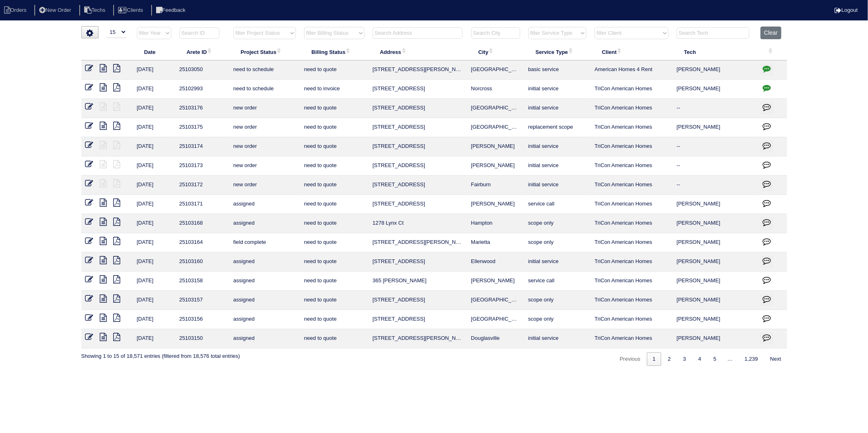 The width and height of the screenshot is (868, 433). Describe the element at coordinates (684, 359) in the screenshot. I see `a: 3` at that location.